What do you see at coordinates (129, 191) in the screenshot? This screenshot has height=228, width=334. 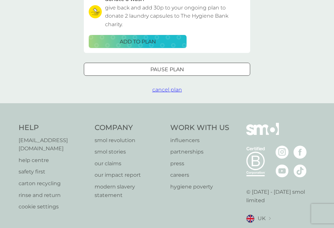 I see `p: modern slavery statement` at bounding box center [129, 191].